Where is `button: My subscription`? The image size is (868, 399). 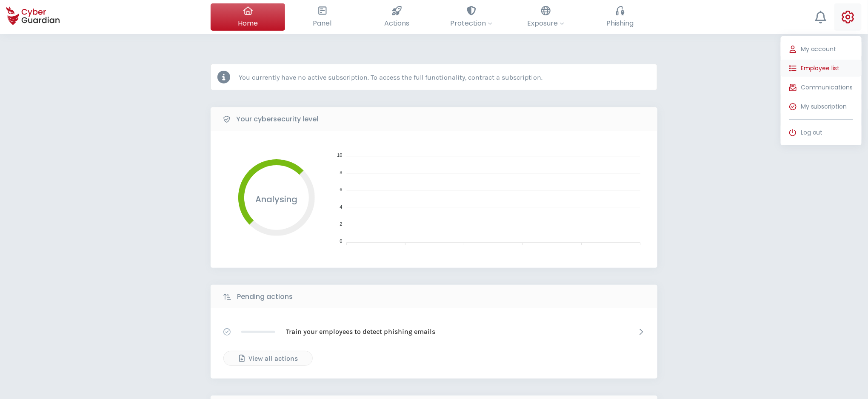 button: My subscription is located at coordinates (821, 107).